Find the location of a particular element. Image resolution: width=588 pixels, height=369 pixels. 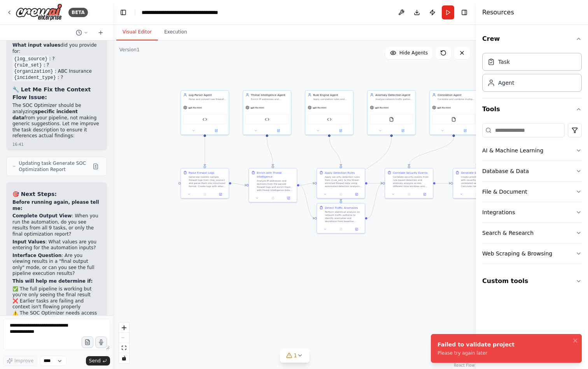

code: {log_source} is located at coordinates (31, 59).